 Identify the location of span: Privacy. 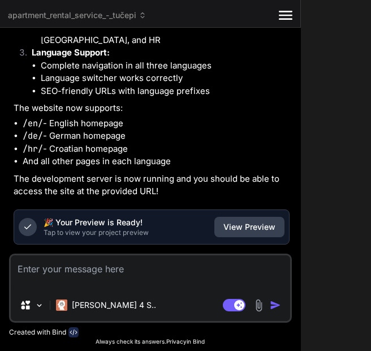
(177, 341).